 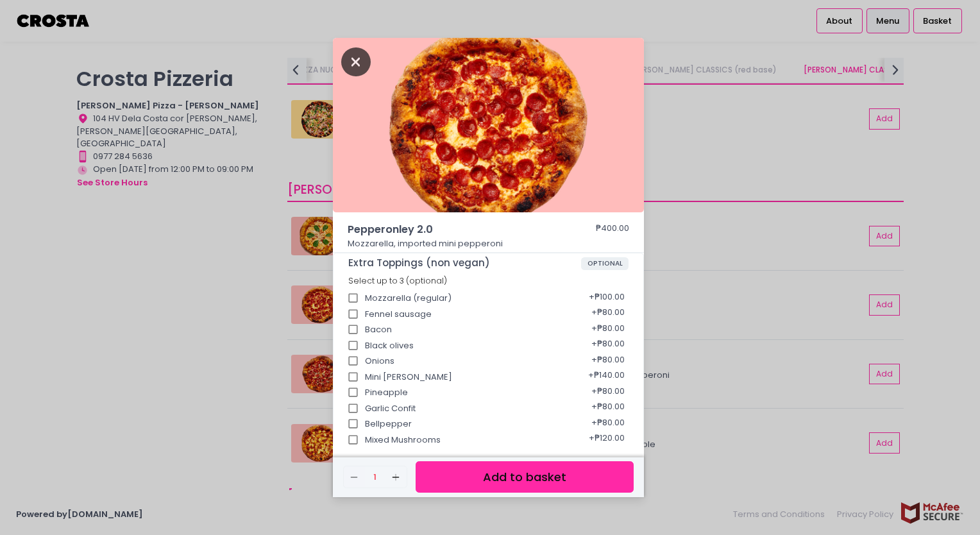 I want to click on span: Select up to 3 (optional), so click(x=398, y=280).